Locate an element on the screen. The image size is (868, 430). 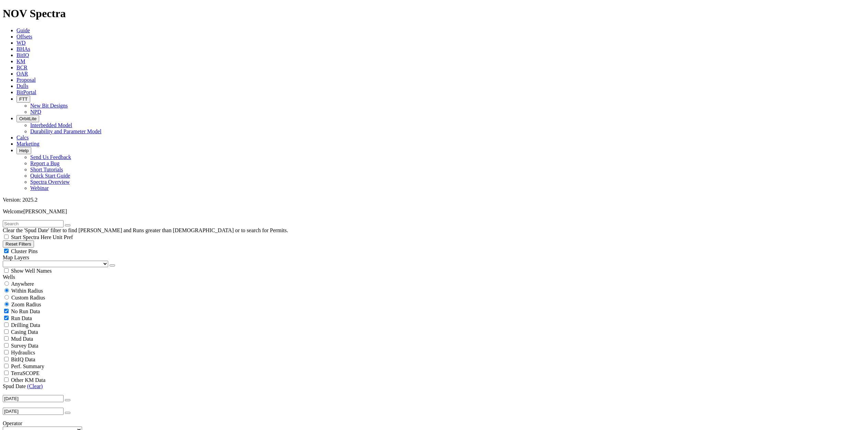
span: WD is located at coordinates (21, 42).